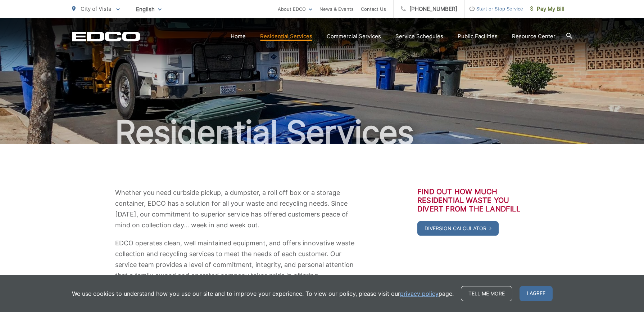 The height and width of the screenshot is (312, 644). Describe the element at coordinates (473, 200) in the screenshot. I see `h3: Find out how much residential waste you divert from the landfill` at that location.